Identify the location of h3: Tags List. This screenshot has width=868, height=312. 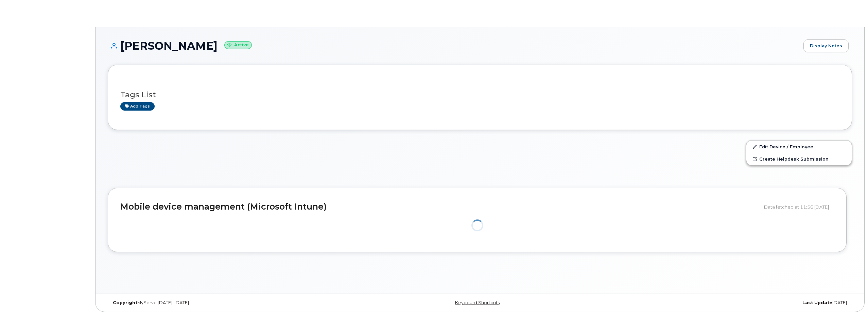
(480, 94).